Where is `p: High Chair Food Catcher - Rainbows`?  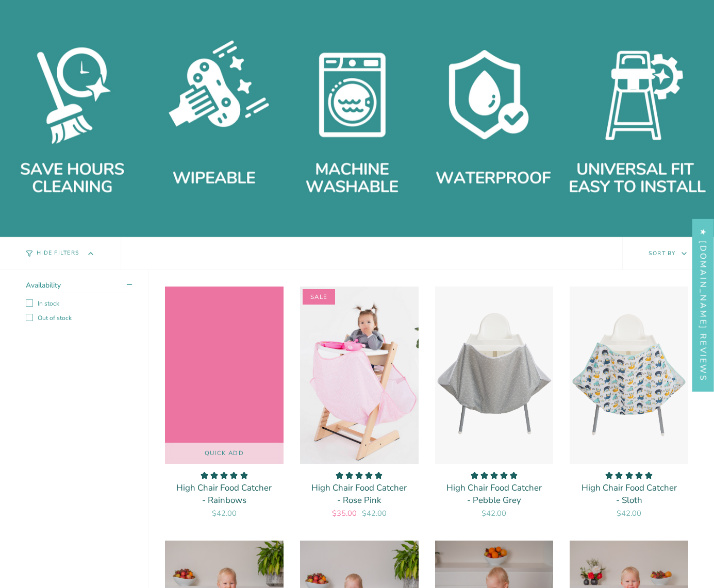
p: High Chair Food Catcher - Rainbows is located at coordinates (224, 493).